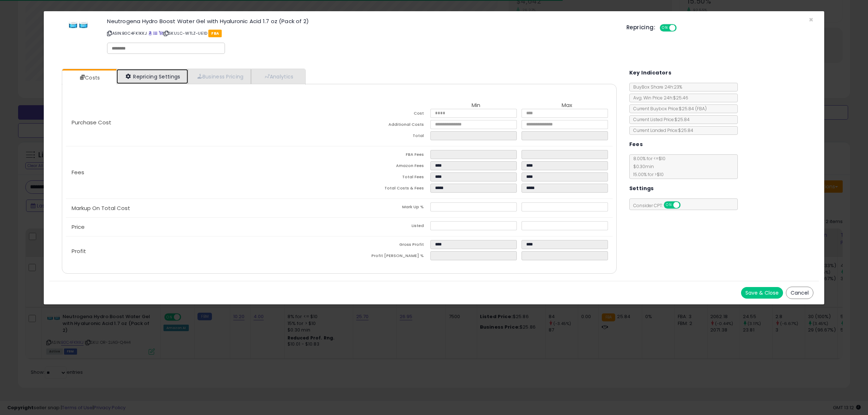 Image resolution: width=868 pixels, height=415 pixels. Describe the element at coordinates (385, 115) in the screenshot. I see `td: Cost` at that location.